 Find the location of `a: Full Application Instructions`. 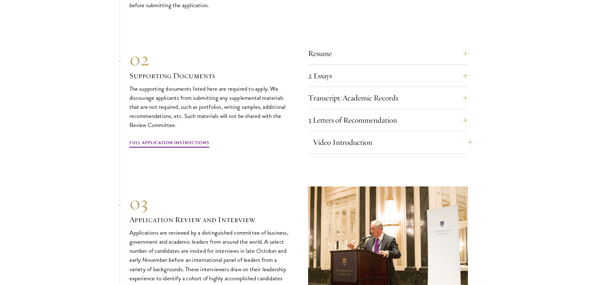

a: Full Application Instructions is located at coordinates (169, 144).